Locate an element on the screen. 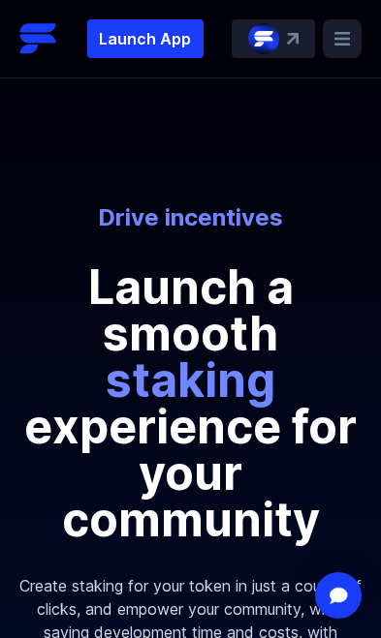 Image resolution: width=381 pixels, height=638 pixels. button: Launch App is located at coordinates (145, 39).